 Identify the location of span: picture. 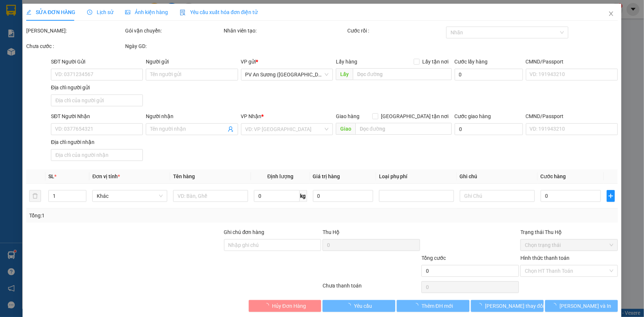
(127, 12).